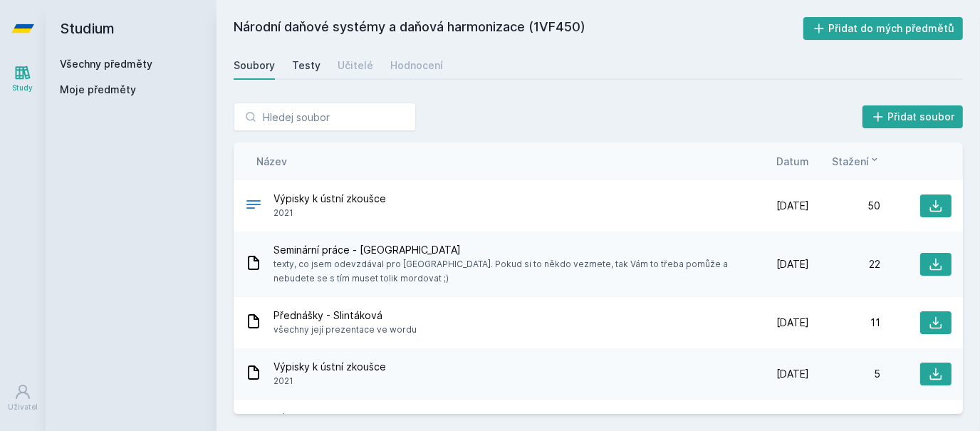 The image size is (980, 431). I want to click on div: .DOCX, so click(253, 206).